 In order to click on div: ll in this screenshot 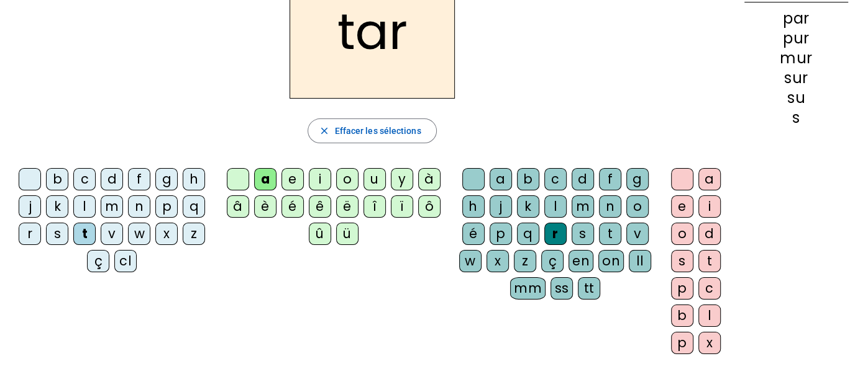, I will do `click(640, 261)`.